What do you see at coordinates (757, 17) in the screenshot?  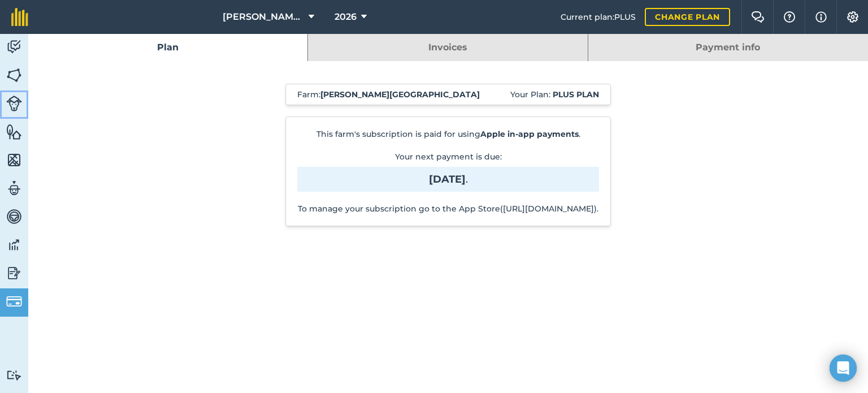 I see `img: Two speech bubbles overlapping with the left bubble in the forefront` at bounding box center [757, 17].